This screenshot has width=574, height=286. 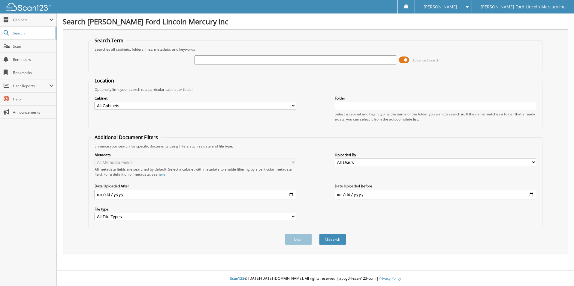 What do you see at coordinates (162, 174) in the screenshot?
I see `a: here` at bounding box center [162, 174].